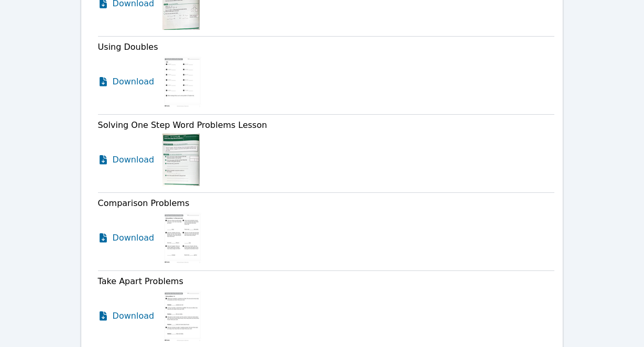 The image size is (644, 347). I want to click on span: Solving One Step Word Problems Lesson, so click(182, 125).